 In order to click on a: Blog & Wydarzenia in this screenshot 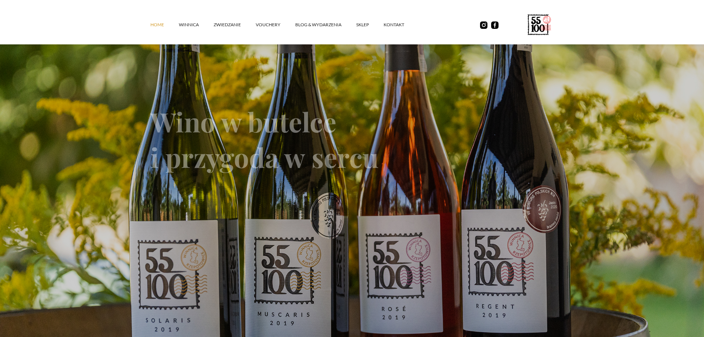, I will do `click(326, 25)`.